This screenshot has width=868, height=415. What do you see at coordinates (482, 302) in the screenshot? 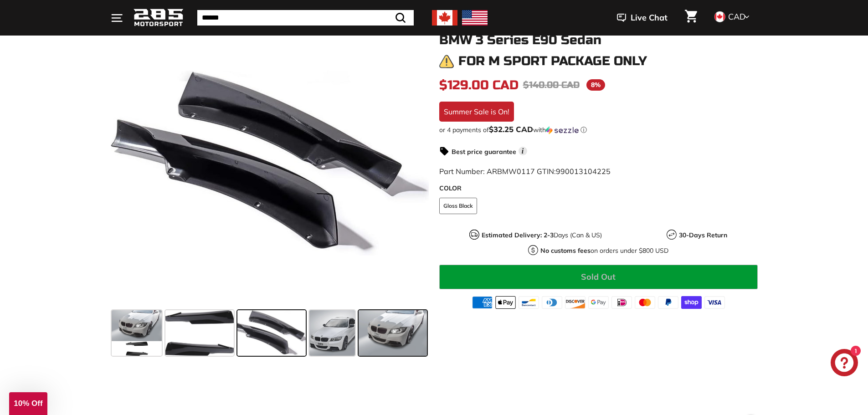
I see `img: american_express` at bounding box center [482, 302].